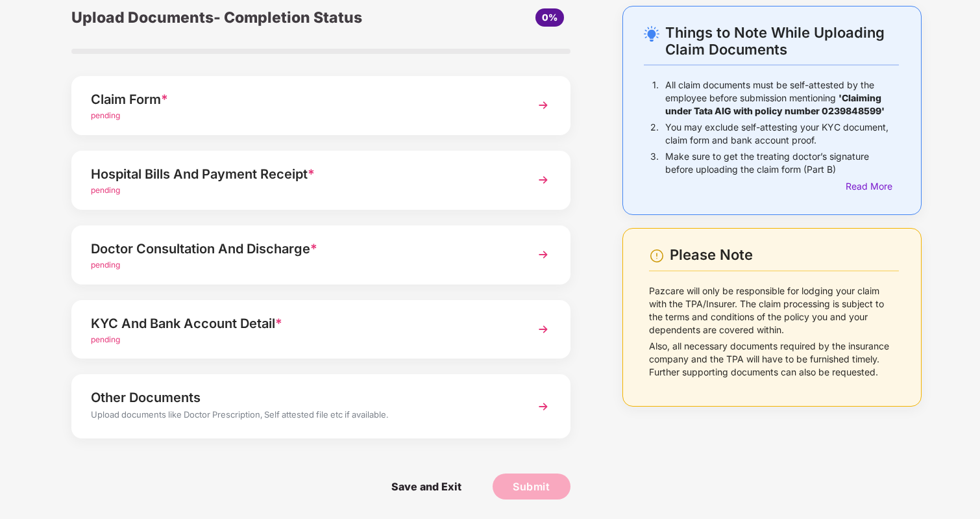 The image size is (980, 519). What do you see at coordinates (302, 417) in the screenshot?
I see `div: Upload documents like Doctor Prescription, Self attested file etc if available.` at bounding box center [302, 417].